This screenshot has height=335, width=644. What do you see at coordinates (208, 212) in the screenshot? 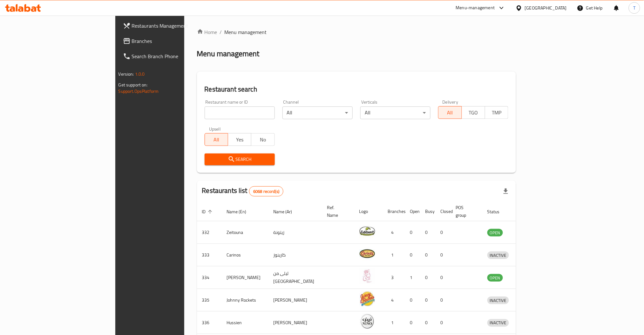
I see `span: ID` at bounding box center [208, 212].